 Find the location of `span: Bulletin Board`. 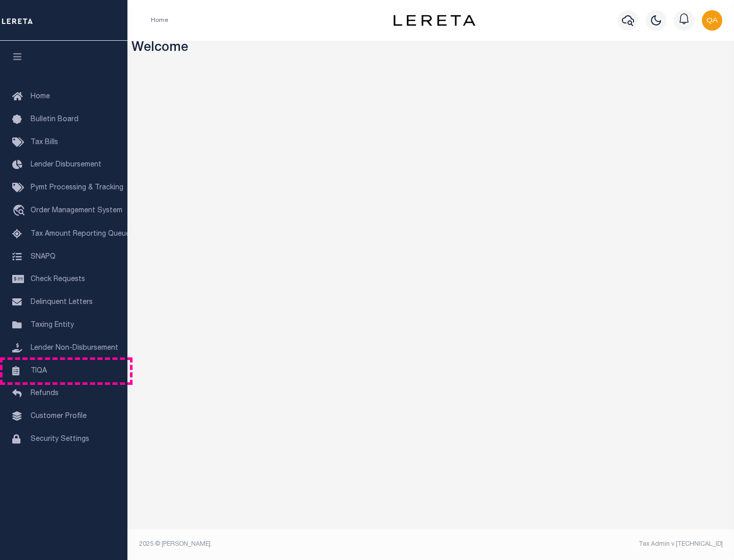

span: Bulletin Board is located at coordinates (54, 120).